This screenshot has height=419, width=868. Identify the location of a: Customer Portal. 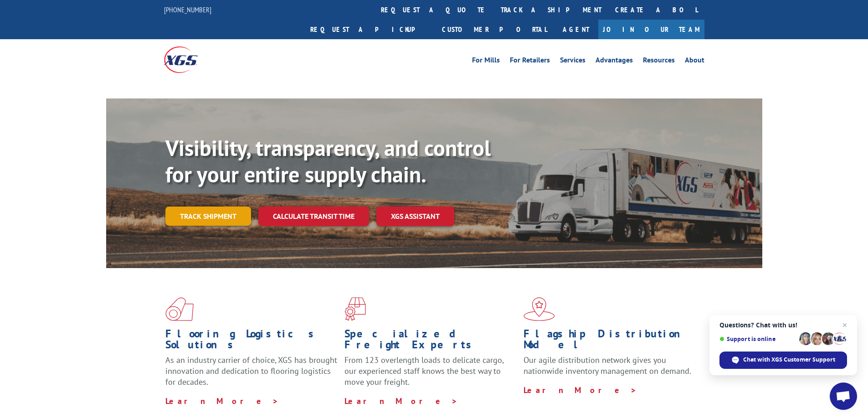
(494, 30).